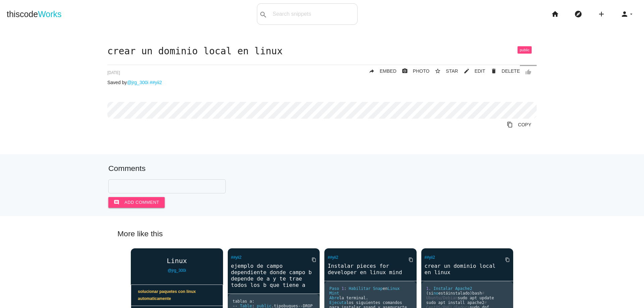 The width and height of the screenshot is (644, 308). I want to click on span: # Ubuntu/Debian, so click(457, 296).